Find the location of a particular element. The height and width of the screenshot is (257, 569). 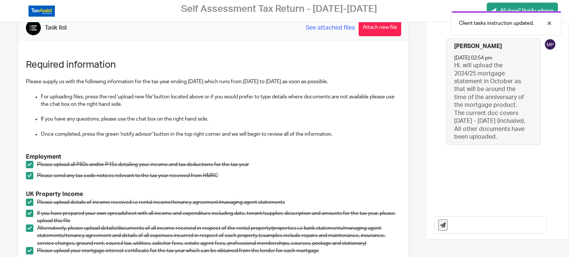

p: Please upload your mortgage interest certificate for the tax year which can be obtained from the ... is located at coordinates (219, 251).